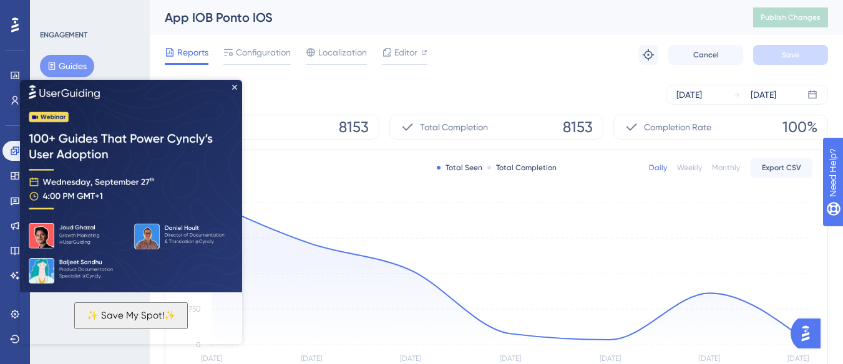 Image resolution: width=843 pixels, height=364 pixels. What do you see at coordinates (790, 17) in the screenshot?
I see `span: Publish Changes` at bounding box center [790, 17].